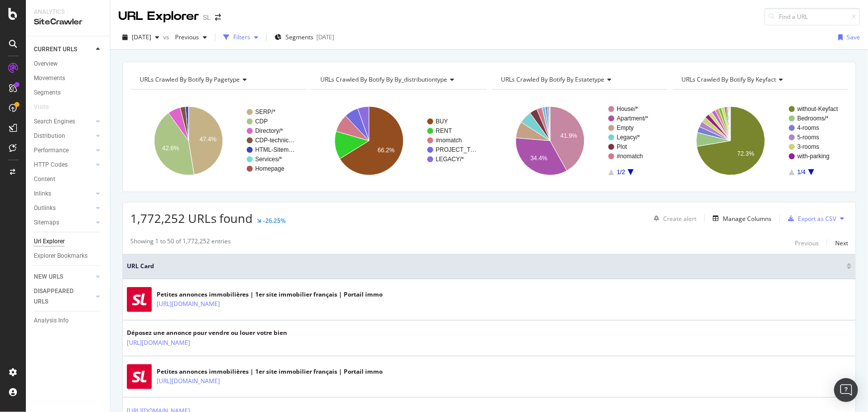 The width and height of the screenshot is (868, 412). I want to click on a: DISAPPEARED URLS, so click(63, 296).